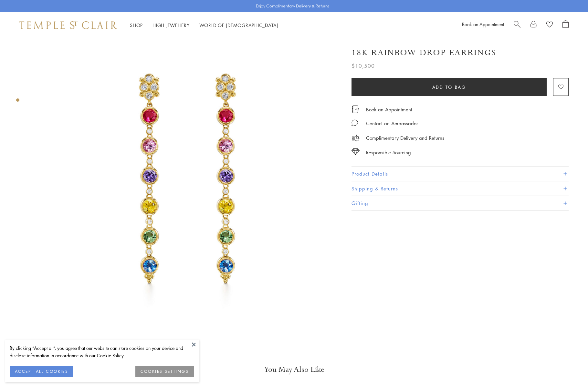 The height and width of the screenshot is (387, 588). What do you see at coordinates (460, 174) in the screenshot?
I see `button: Product Details` at bounding box center [460, 174].